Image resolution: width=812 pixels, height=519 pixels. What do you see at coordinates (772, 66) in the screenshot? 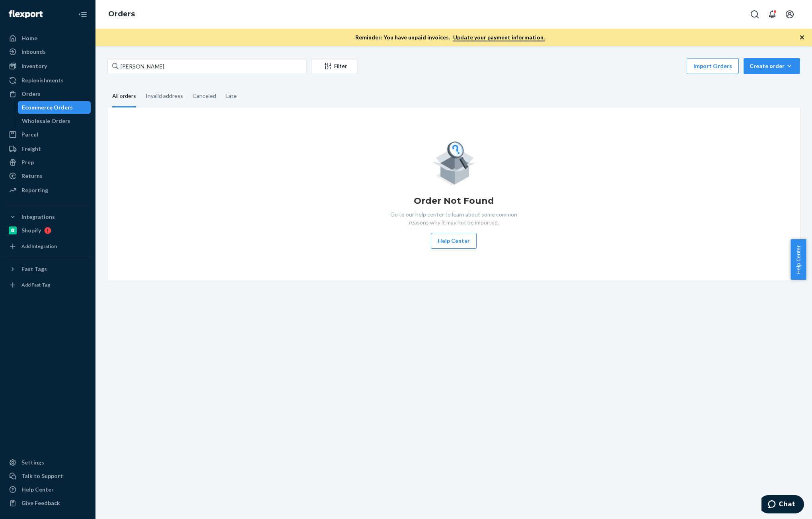
I see `button: Create order` at bounding box center [772, 66].